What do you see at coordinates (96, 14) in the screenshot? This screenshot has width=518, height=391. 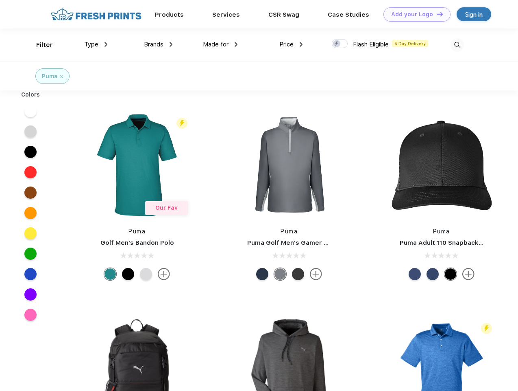 I see `img: fo%20logo%202.webp` at bounding box center [96, 14].